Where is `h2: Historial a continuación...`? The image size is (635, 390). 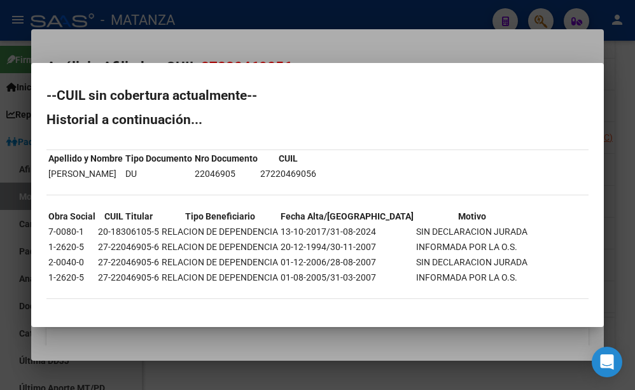 h2: Historial a continuación... is located at coordinates (318, 120).